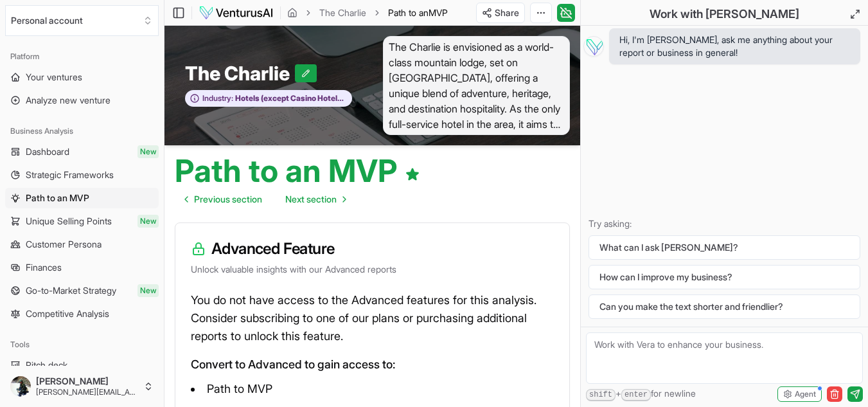  I want to click on img: ACg8ocJd4xQ4CFg1gQlA8UdOUQei_KOPIXP-t6oGtXoBmWQHhRxRTYw=s96-c, so click(21, 386).